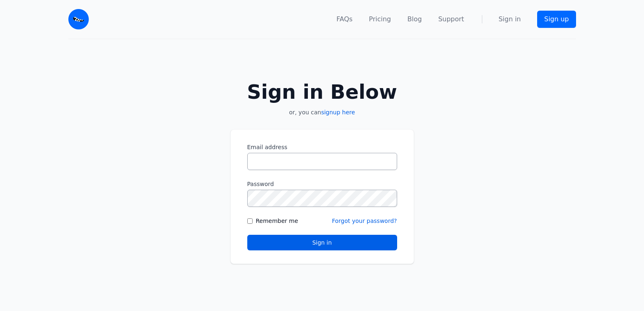 Image resolution: width=644 pixels, height=311 pixels. Describe the element at coordinates (322, 242) in the screenshot. I see `button: Sign in` at that location.